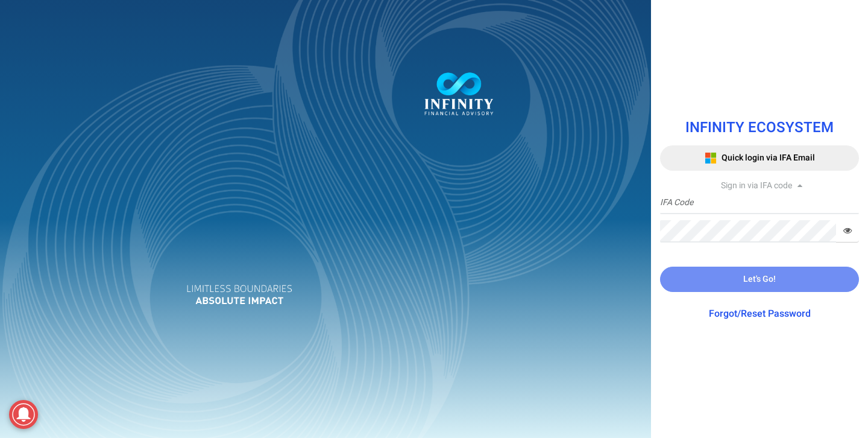 The image size is (868, 438). What do you see at coordinates (760, 158) in the screenshot?
I see `button: Quick login via IFA Email` at bounding box center [760, 158].